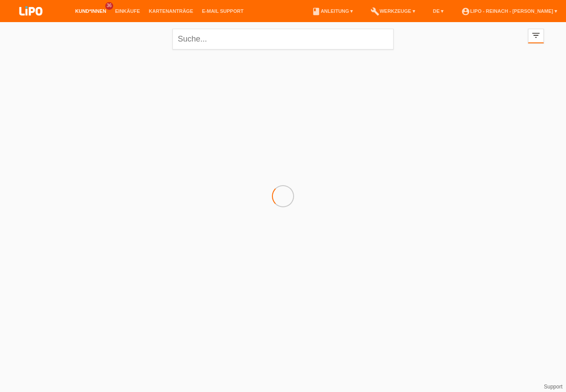  What do you see at coordinates (465, 12) in the screenshot?
I see `i: account_circle` at bounding box center [465, 12].